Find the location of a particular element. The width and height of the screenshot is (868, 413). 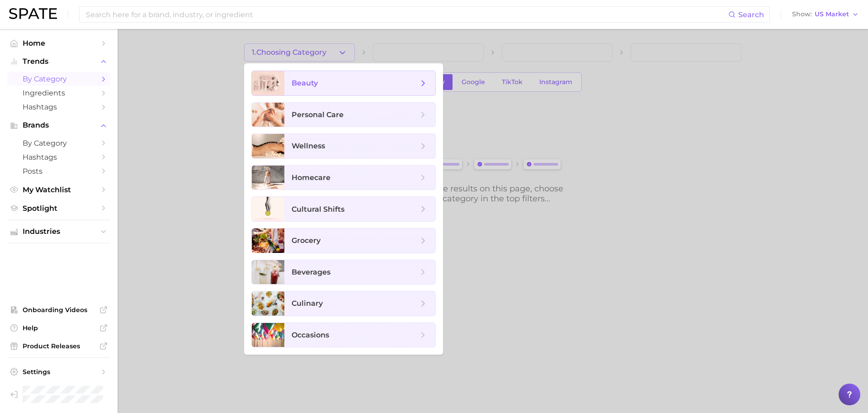

button: Industries is located at coordinates (59, 231).